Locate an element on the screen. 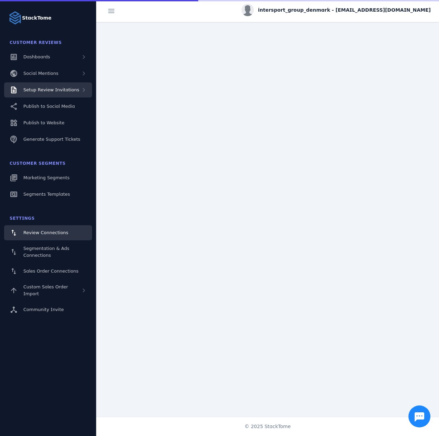 The width and height of the screenshot is (439, 436). span: Customer Reviews is located at coordinates (36, 43).